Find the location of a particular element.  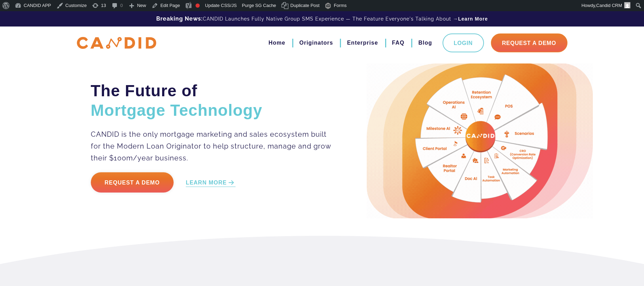

p: CANDID is the only mortgage marketing and sales ecosystem built for the Modern Loan Originator to... is located at coordinates (211, 146).